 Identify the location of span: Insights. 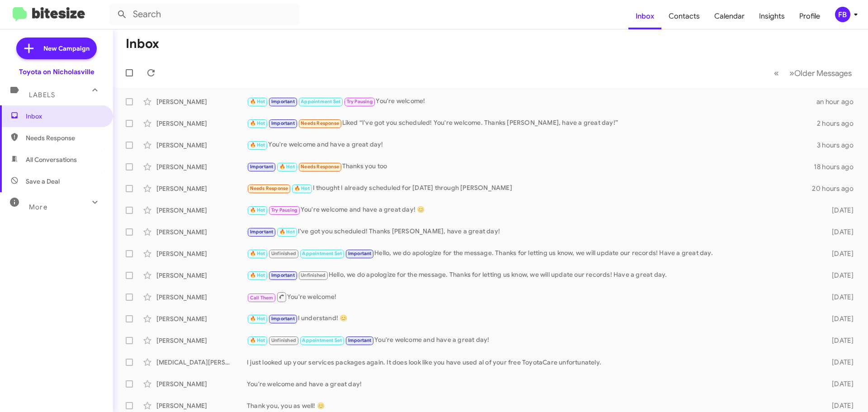
(772, 17).